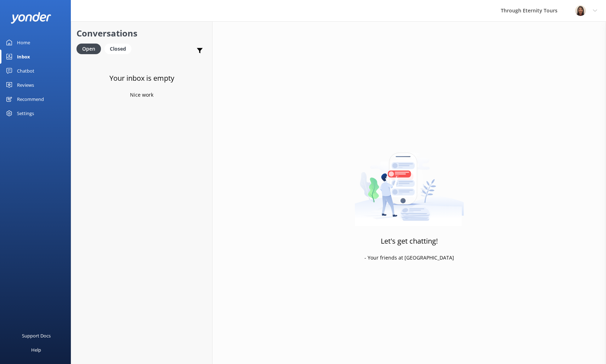 The width and height of the screenshot is (606, 364). I want to click on div: Chatbot, so click(26, 71).